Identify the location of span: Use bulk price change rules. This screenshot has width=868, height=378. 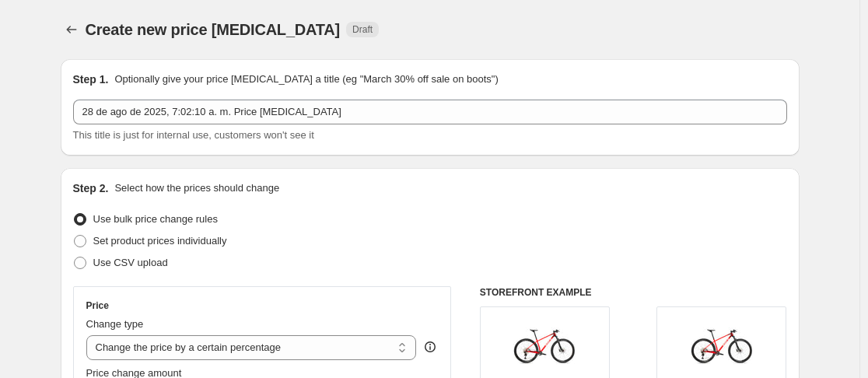
(155, 219).